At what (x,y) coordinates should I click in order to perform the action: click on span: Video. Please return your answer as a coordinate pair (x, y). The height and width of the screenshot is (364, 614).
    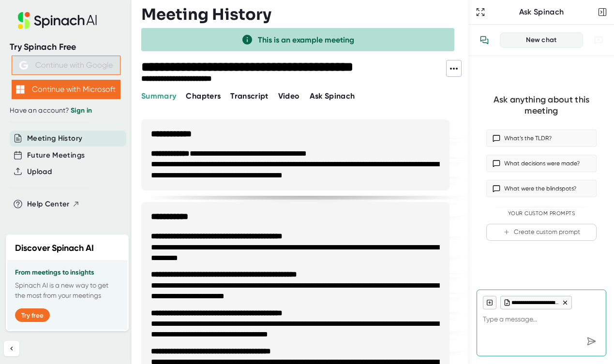
    Looking at the image, I should click on (289, 96).